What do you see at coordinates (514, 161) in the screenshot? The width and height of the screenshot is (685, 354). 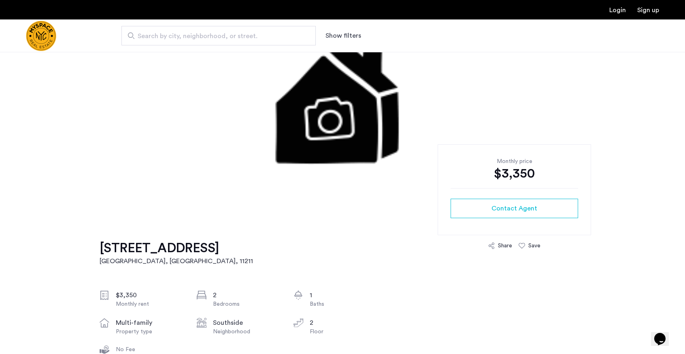 I see `div: Monthly price` at bounding box center [514, 161].